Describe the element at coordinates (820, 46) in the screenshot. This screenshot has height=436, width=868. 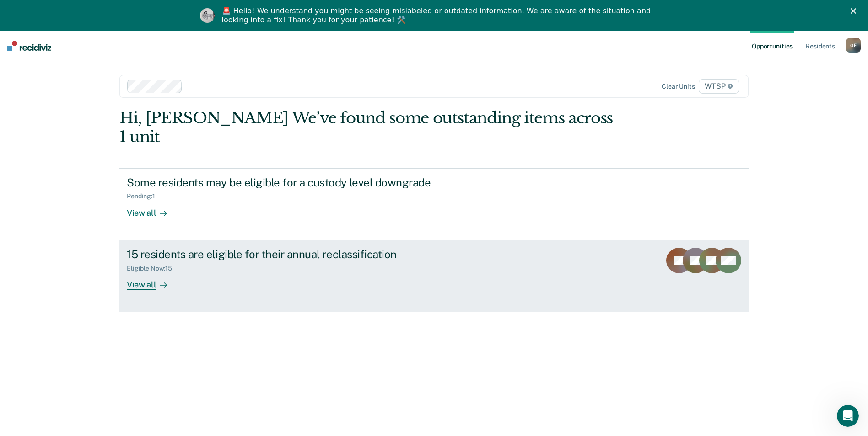
I see `a: Residents` at that location.